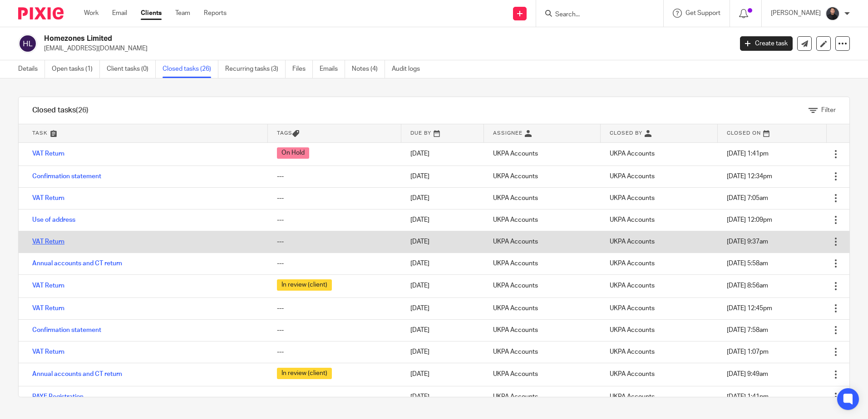  I want to click on a: Work, so click(91, 13).